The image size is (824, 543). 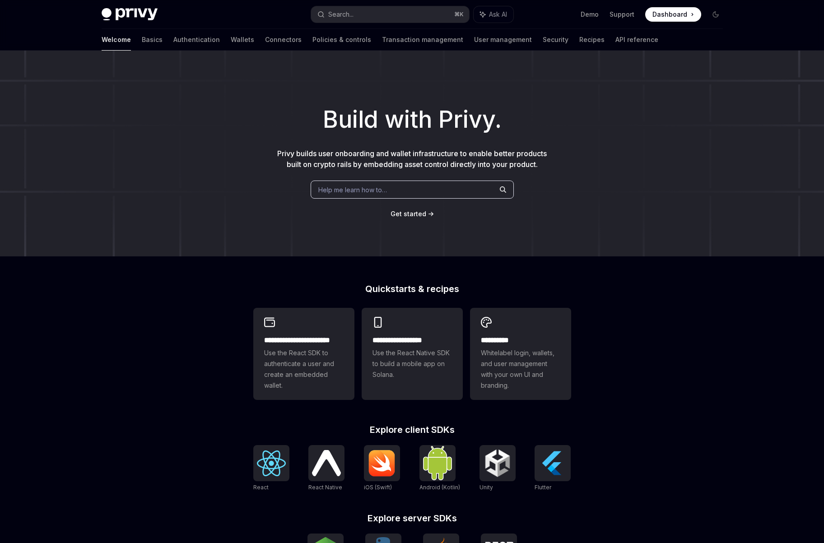 What do you see at coordinates (341, 14) in the screenshot?
I see `div: Search...` at bounding box center [341, 14].